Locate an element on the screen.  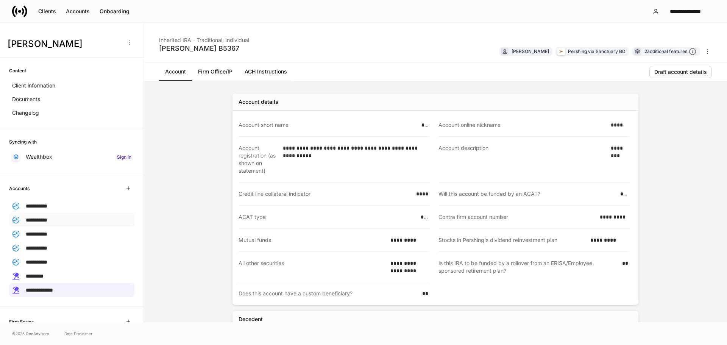
div: Draft account details is located at coordinates (681, 72).